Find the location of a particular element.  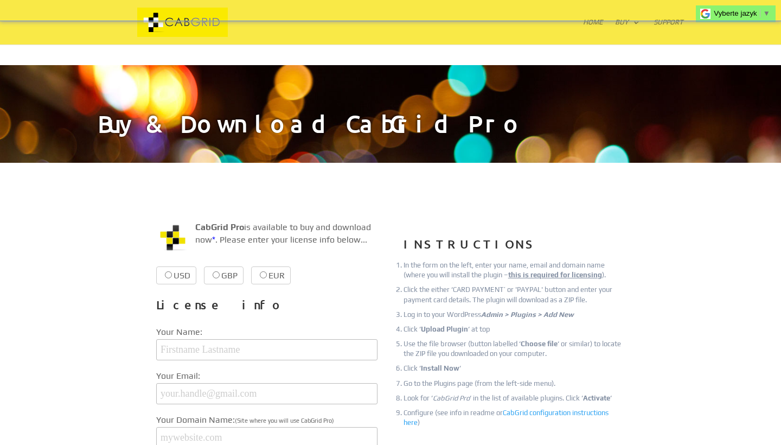

h3: License info is located at coordinates (267, 308).